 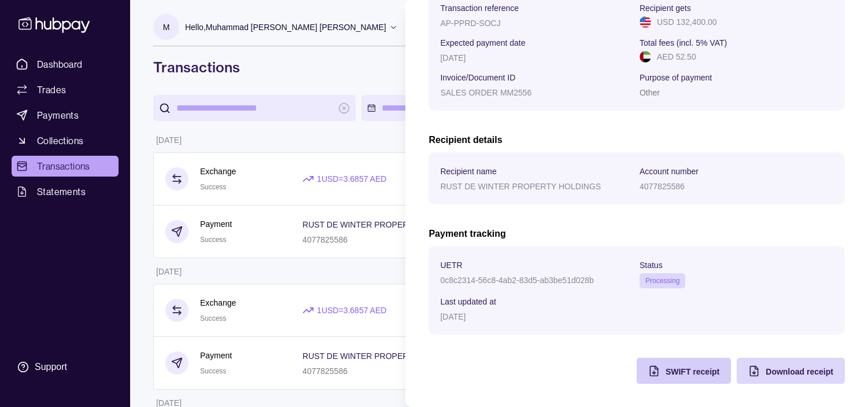 What do you see at coordinates (646, 22) in the screenshot?
I see `img: us` at bounding box center [646, 22].